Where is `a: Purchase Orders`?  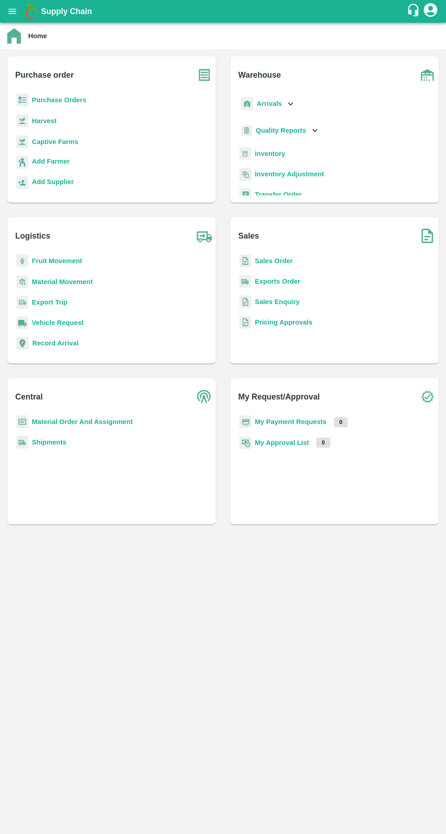
a: Purchase Orders is located at coordinates (59, 100).